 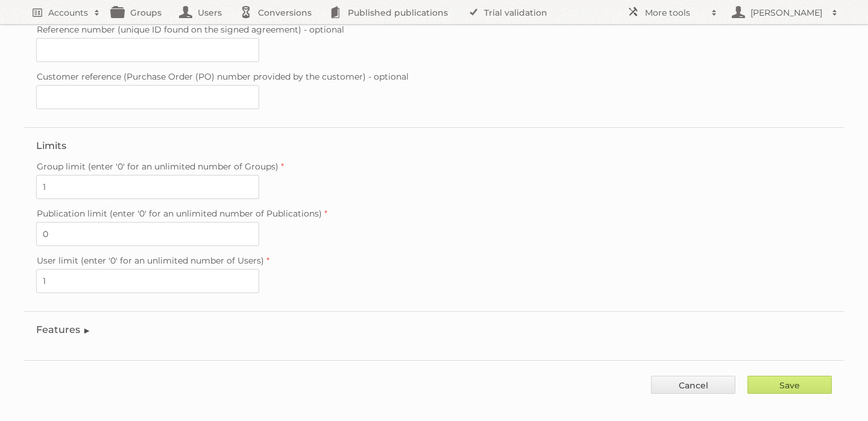 What do you see at coordinates (674, 12) in the screenshot?
I see `h2: More tools` at bounding box center [674, 12].